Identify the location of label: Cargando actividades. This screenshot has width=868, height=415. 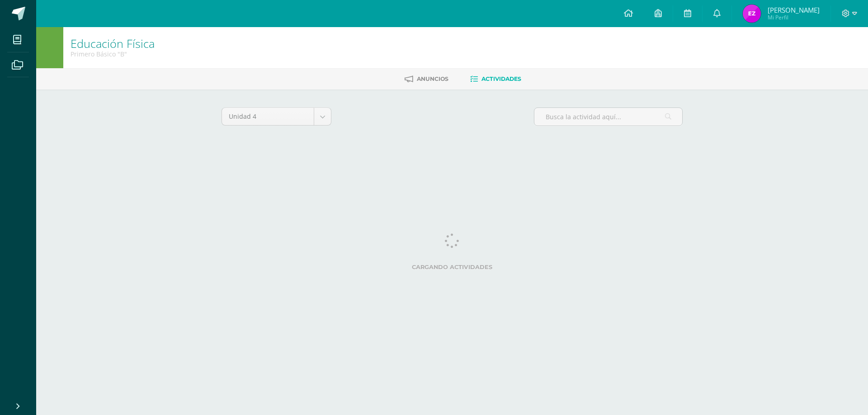
(452, 267).